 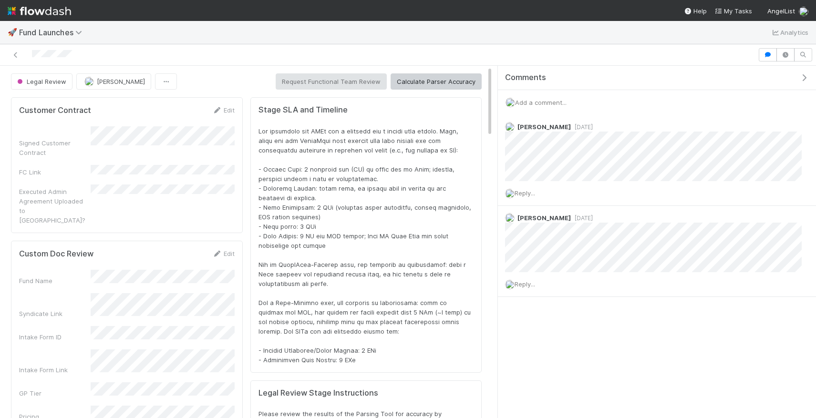 I want to click on div: FC Link, so click(x=55, y=172).